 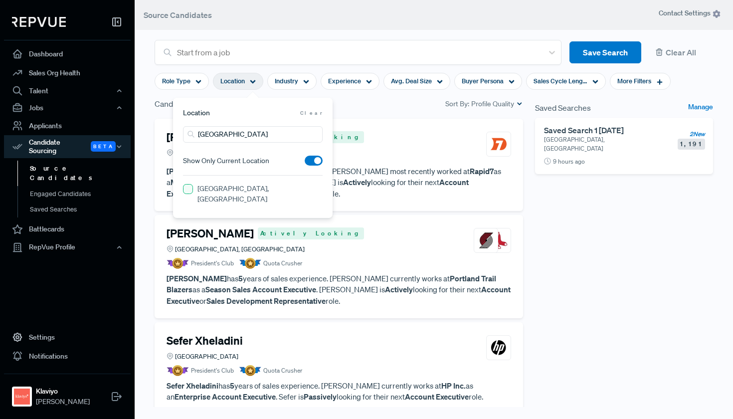 I want to click on span: Clear, so click(x=311, y=113).